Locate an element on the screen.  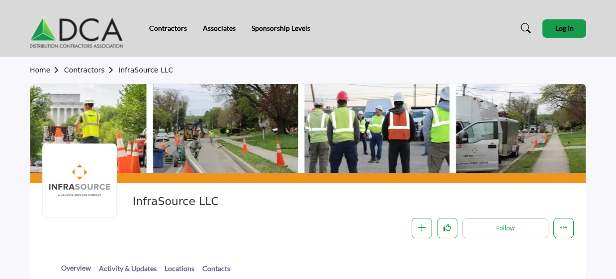
a: Sponsorship Levels is located at coordinates (281, 28).